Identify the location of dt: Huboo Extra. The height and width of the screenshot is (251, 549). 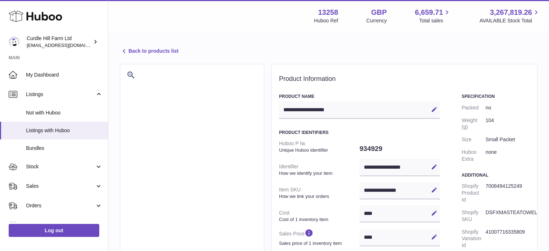
(474, 156).